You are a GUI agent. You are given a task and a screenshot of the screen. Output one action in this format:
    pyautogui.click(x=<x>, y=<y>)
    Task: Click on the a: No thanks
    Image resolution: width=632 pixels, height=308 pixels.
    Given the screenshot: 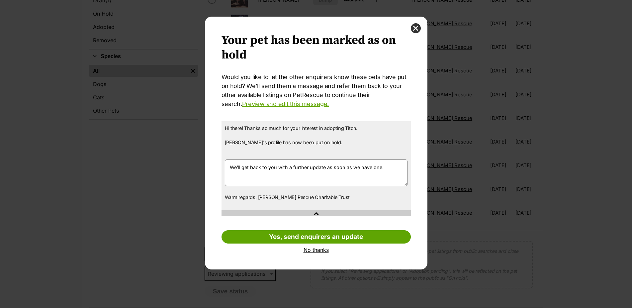 What is the action you would take?
    pyautogui.click(x=316, y=250)
    